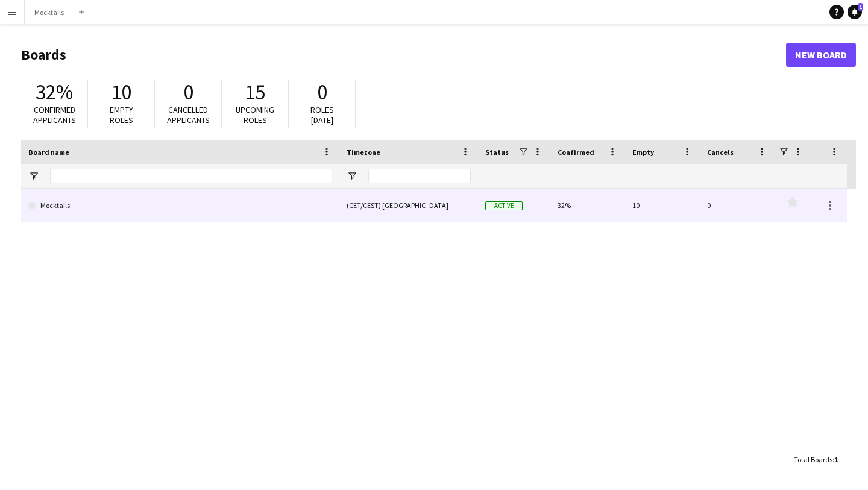 Image resolution: width=868 pixels, height=490 pixels. What do you see at coordinates (813, 460) in the screenshot?
I see `span: Total Boards` at bounding box center [813, 460].